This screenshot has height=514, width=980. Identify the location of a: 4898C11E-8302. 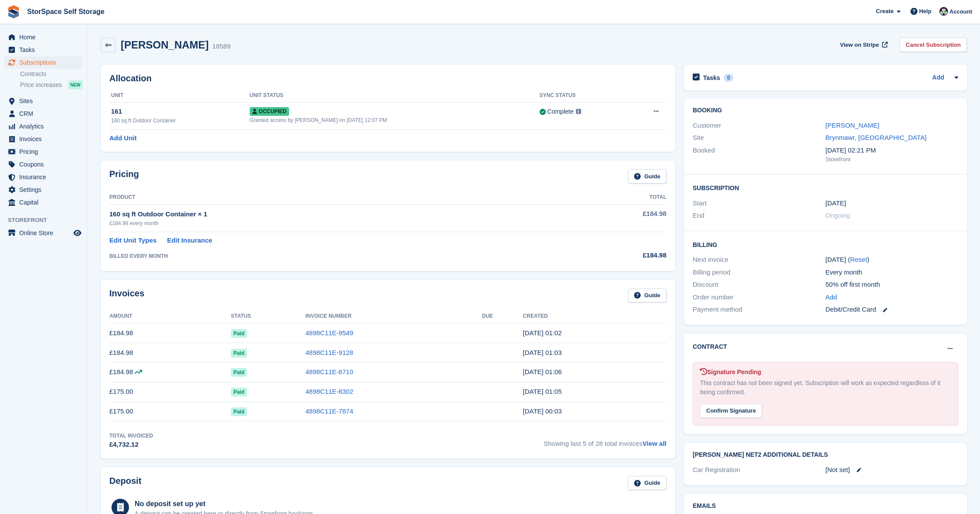
(329, 392).